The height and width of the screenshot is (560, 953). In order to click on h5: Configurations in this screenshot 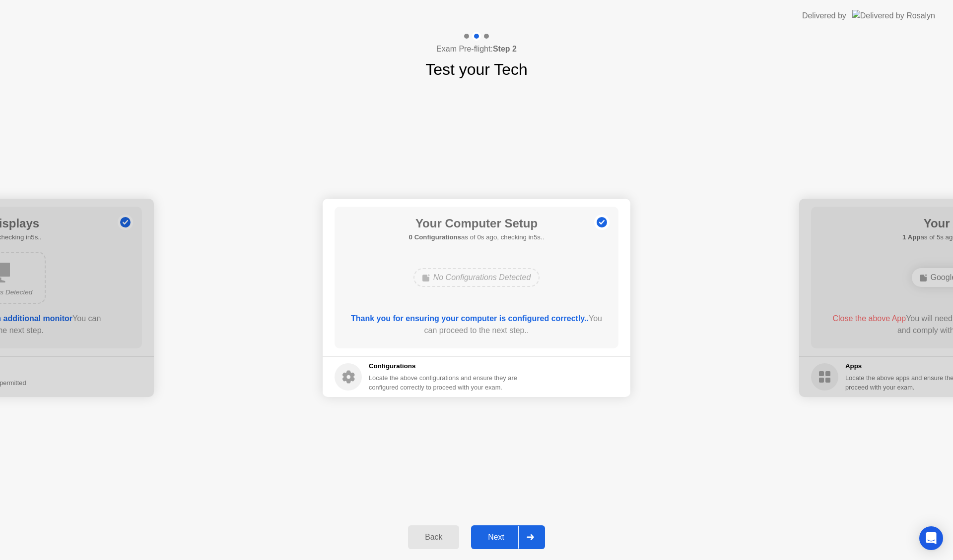, I will do `click(443, 367)`.